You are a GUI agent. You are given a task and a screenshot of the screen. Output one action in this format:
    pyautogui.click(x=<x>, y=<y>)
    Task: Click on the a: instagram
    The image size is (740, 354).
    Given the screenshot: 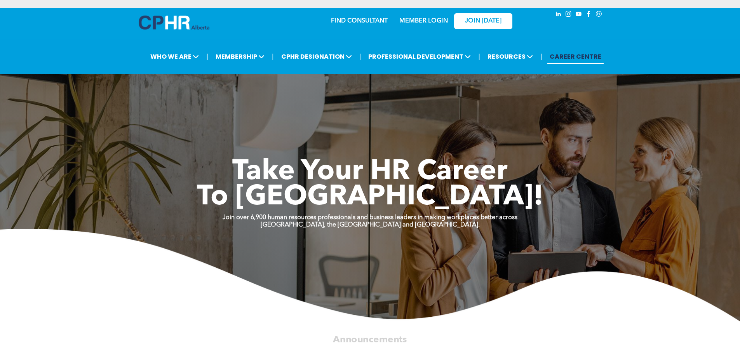 What is the action you would take?
    pyautogui.click(x=569, y=15)
    